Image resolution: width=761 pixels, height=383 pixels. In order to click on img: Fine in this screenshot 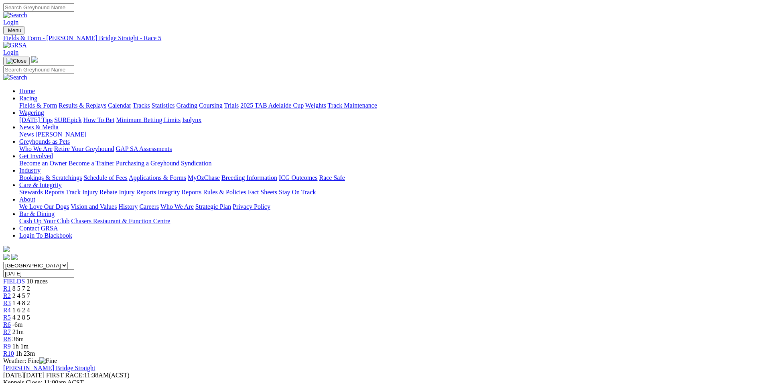, I will do `click(48, 361)`.